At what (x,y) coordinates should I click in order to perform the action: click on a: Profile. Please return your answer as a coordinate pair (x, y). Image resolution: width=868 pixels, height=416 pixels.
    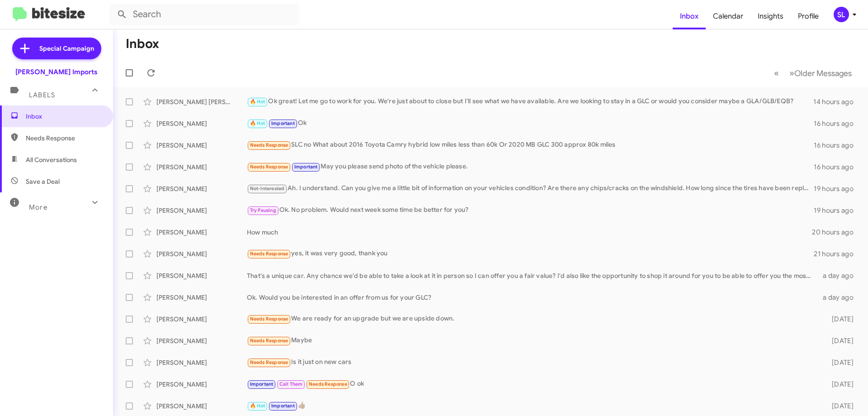
    Looking at the image, I should click on (808, 17).